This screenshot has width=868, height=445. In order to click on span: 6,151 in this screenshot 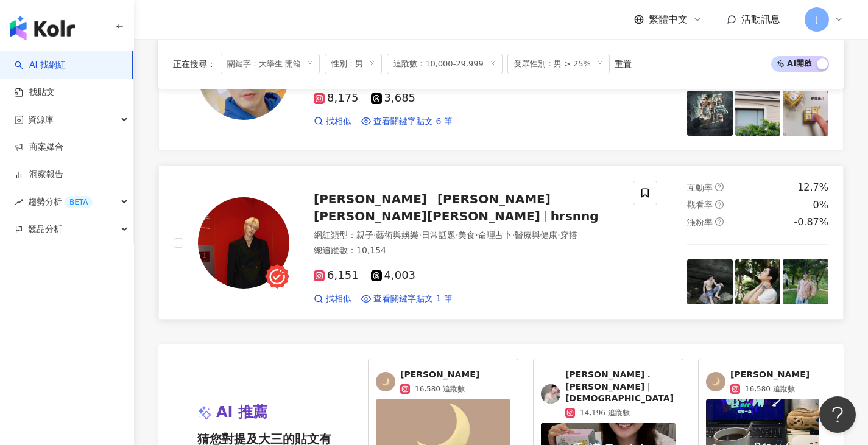, I will do `click(336, 276)`.